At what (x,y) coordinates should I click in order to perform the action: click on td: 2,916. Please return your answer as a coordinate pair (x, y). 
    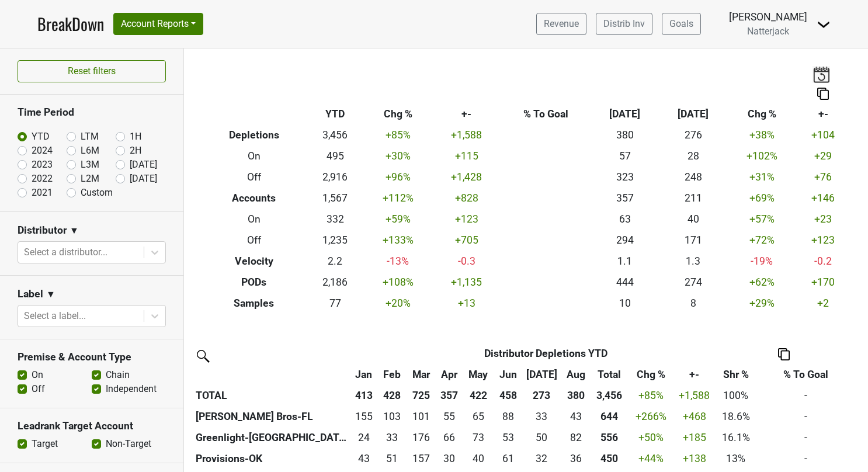
    Looking at the image, I should click on (335, 178).